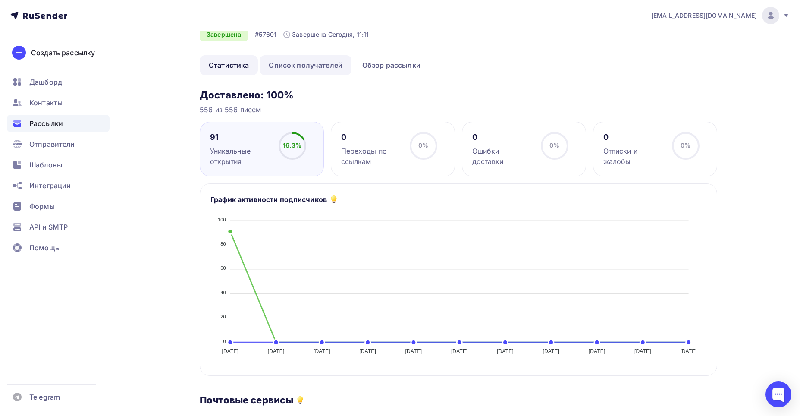  I want to click on div: Завершена Сегодня, 11:11, so click(326, 34).